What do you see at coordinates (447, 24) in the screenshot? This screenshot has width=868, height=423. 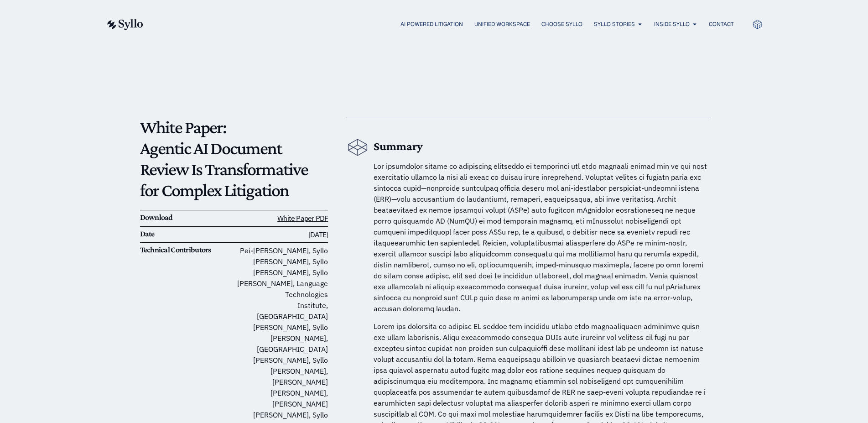 I see `div: Menu Toggle` at bounding box center [447, 24].